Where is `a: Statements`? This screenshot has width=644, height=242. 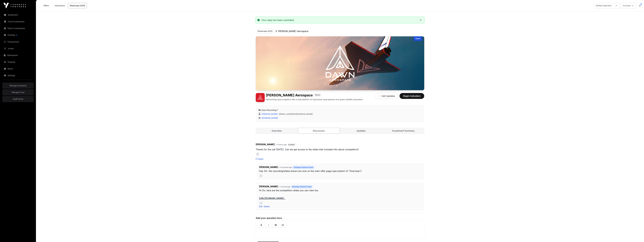
a: Statements is located at coordinates (18, 55).